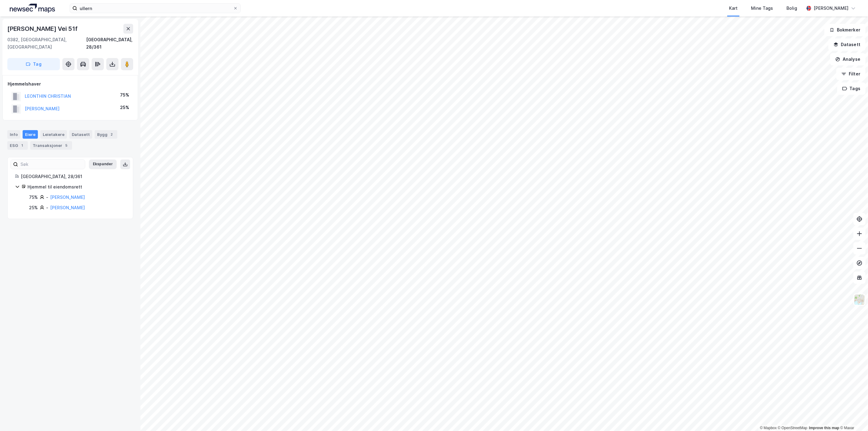  What do you see at coordinates (851, 89) in the screenshot?
I see `button: Tags` at bounding box center [851, 89].